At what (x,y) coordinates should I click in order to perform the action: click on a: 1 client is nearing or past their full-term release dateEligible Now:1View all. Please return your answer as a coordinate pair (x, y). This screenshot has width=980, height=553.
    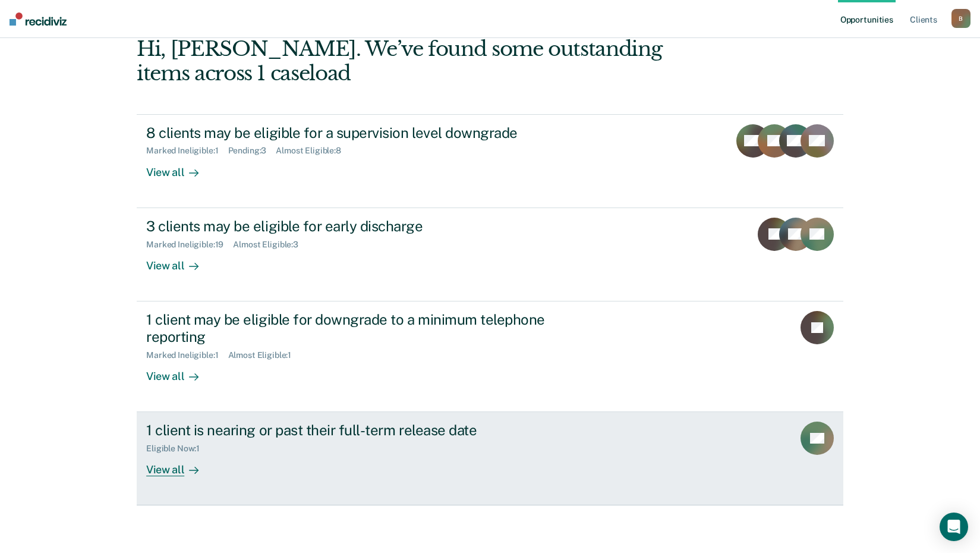
    Looking at the image, I should click on (490, 459).